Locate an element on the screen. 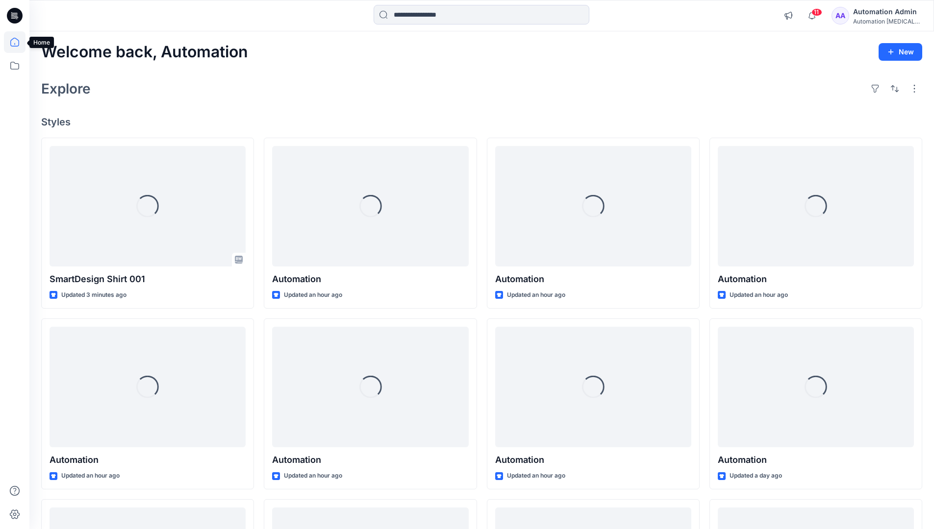 Image resolution: width=934 pixels, height=529 pixels. p: Updated a day ago is located at coordinates (755, 476).